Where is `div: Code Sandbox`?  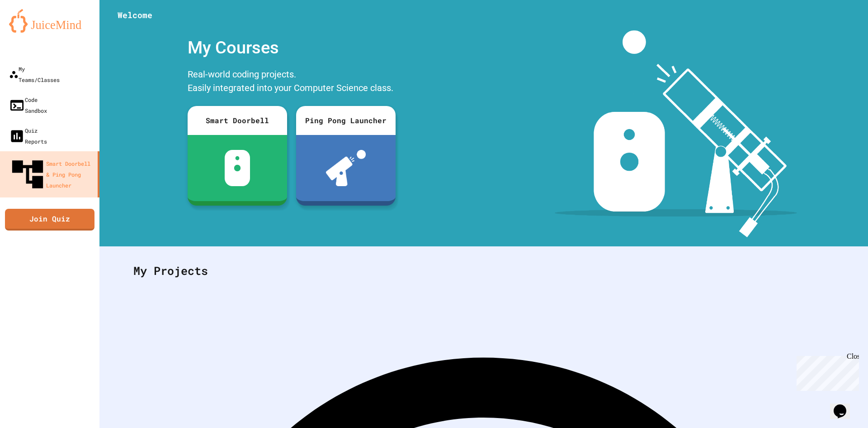
div: Code Sandbox is located at coordinates (28, 105).